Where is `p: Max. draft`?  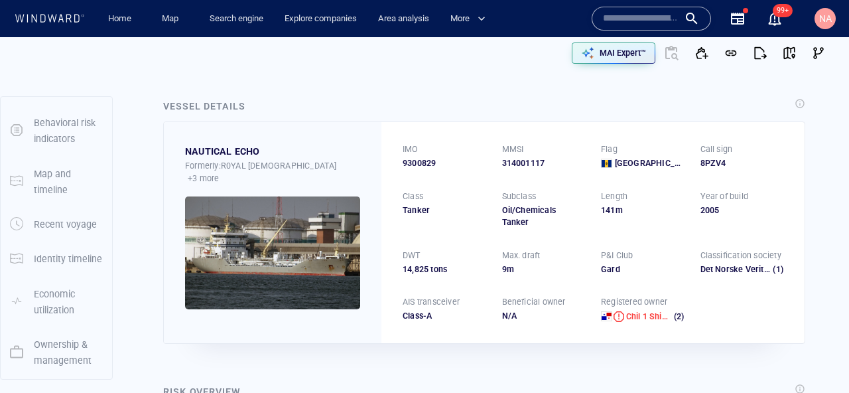
p: Max. draft is located at coordinates (521, 255).